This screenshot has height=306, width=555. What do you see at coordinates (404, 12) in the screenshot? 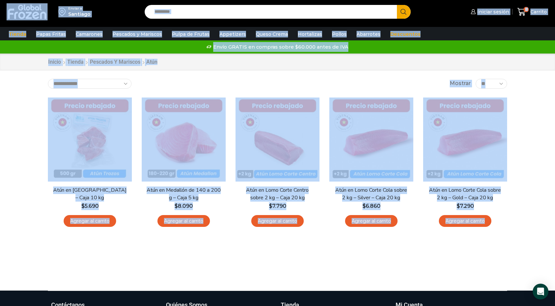
I see `button: Search button` at bounding box center [404, 12].